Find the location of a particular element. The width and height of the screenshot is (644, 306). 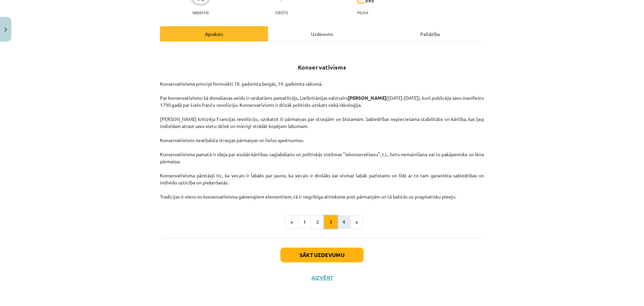

img: icon-close-lesson-0947bae3869378f0d4975bcd49f059093ad1ed9edebbc8119c70593378902aed.svg is located at coordinates (6, 30).